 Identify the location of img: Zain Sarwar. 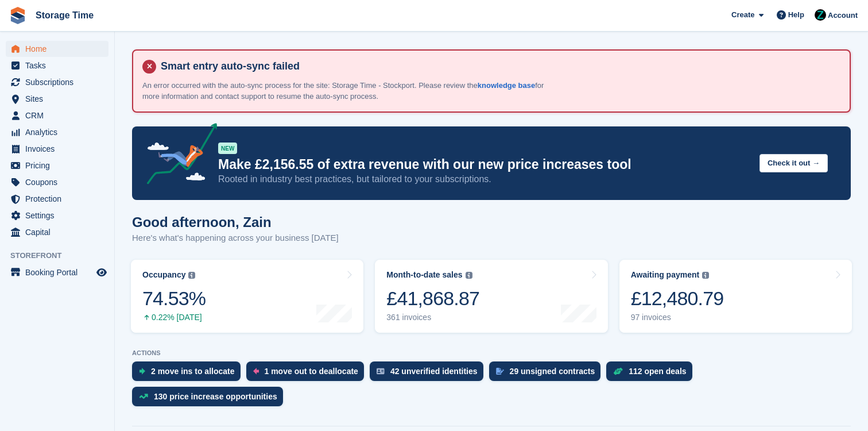
(820, 15).